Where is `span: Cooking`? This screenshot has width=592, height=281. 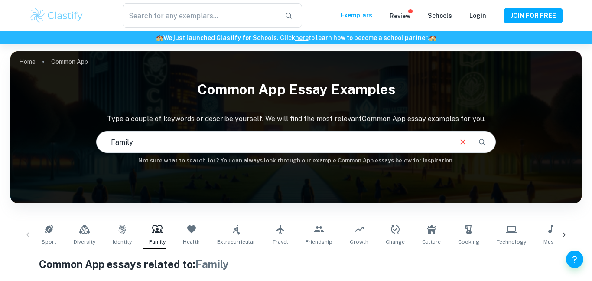 span: Cooking is located at coordinates (469, 242).